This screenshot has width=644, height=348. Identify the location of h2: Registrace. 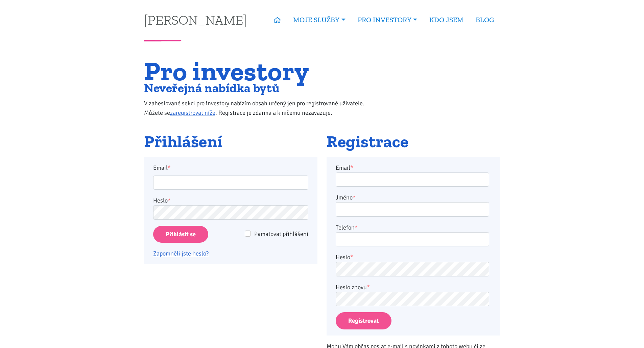
(413, 141).